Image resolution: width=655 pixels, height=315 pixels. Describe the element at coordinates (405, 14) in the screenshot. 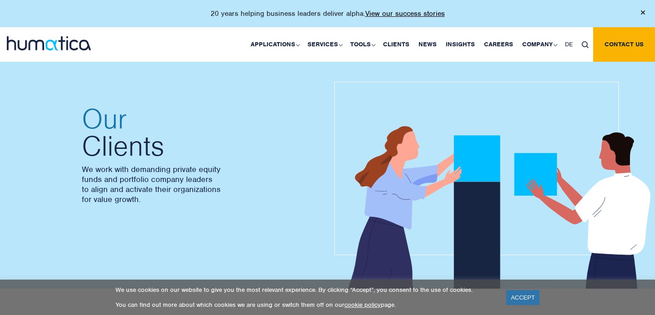

I see `a: View our success stories` at that location.